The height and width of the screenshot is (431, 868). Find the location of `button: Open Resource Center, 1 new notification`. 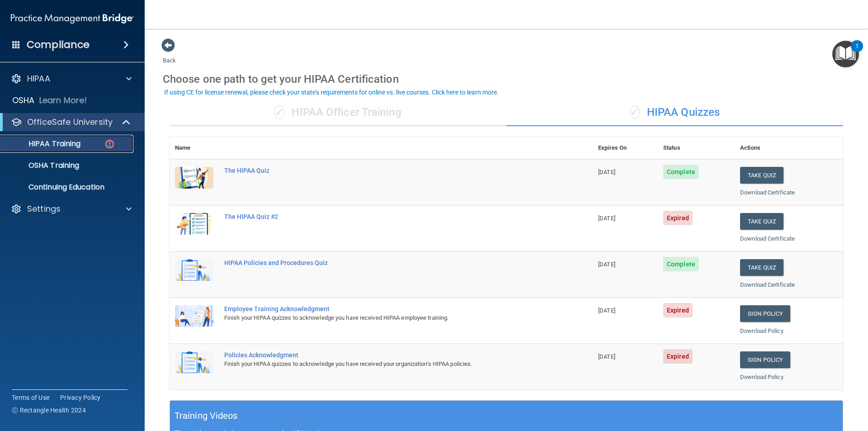

button: Open Resource Center, 1 new notification is located at coordinates (845, 54).